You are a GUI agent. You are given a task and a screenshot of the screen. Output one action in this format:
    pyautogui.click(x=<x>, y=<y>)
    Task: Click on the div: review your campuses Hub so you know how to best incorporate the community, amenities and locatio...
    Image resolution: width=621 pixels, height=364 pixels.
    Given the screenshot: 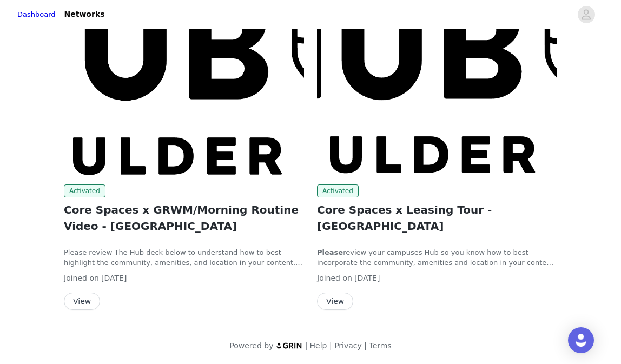 What is the action you would take?
    pyautogui.click(x=437, y=257)
    